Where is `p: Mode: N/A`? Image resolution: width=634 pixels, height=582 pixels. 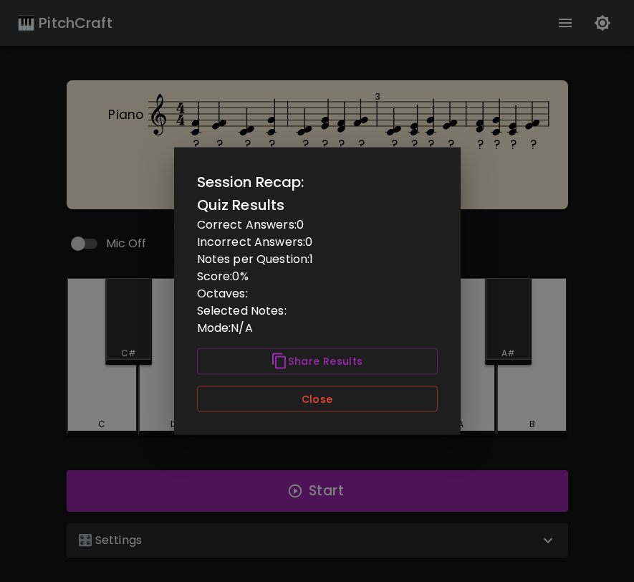 p: Mode: N/A is located at coordinates (317, 328).